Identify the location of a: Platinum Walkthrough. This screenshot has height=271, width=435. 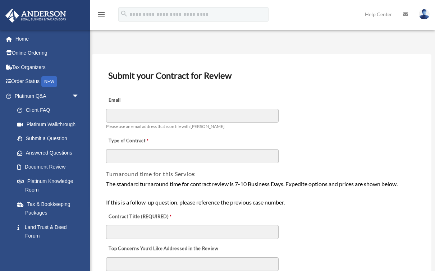
(50, 124).